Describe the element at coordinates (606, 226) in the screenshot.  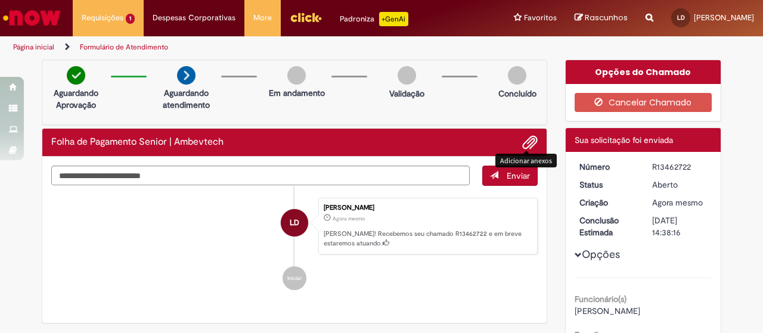
I see `dt: Conclusão Estimada` at that location.